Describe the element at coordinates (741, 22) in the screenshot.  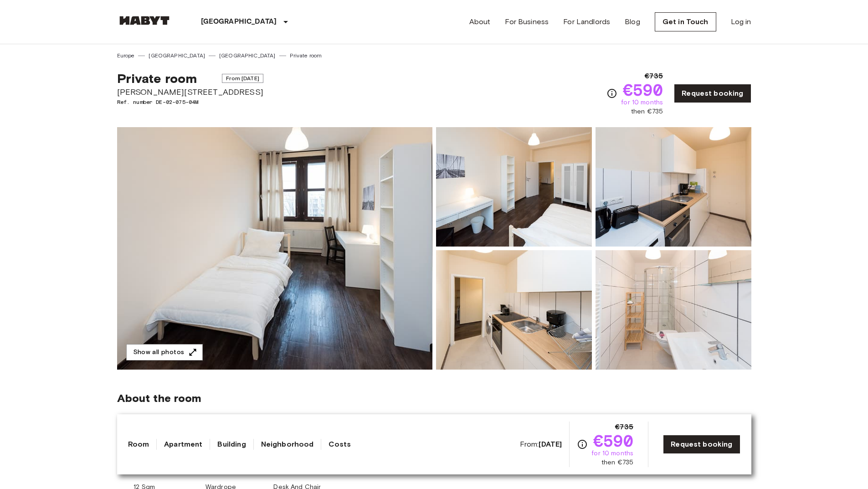
I see `a: Log in` at that location.